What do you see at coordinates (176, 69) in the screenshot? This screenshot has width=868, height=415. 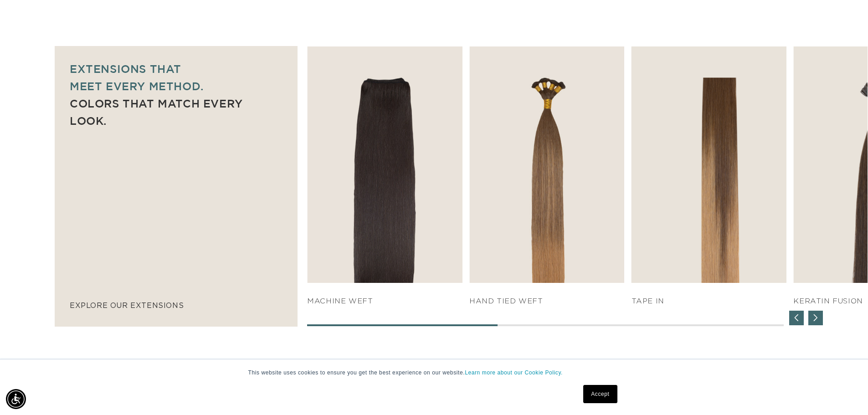 I see `p: Extensions that` at bounding box center [176, 69].